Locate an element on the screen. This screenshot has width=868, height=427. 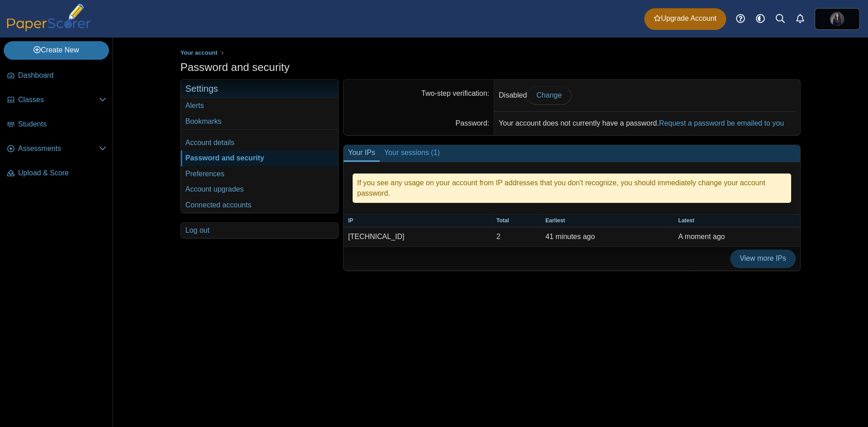
a: Connected accounts is located at coordinates (260, 205).